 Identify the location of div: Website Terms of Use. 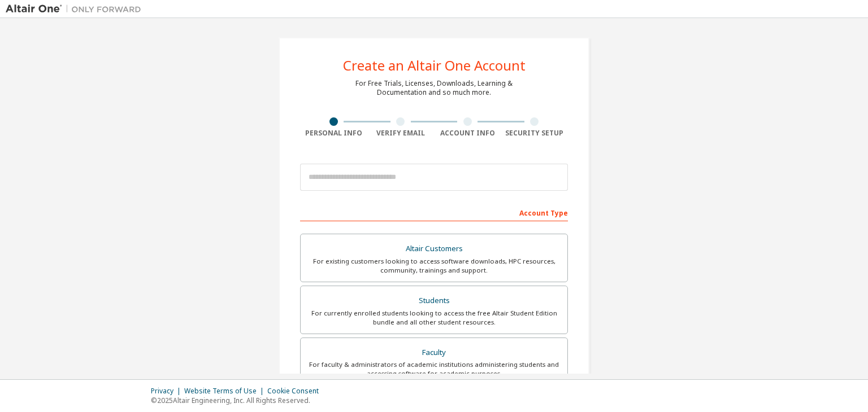
(226, 391).